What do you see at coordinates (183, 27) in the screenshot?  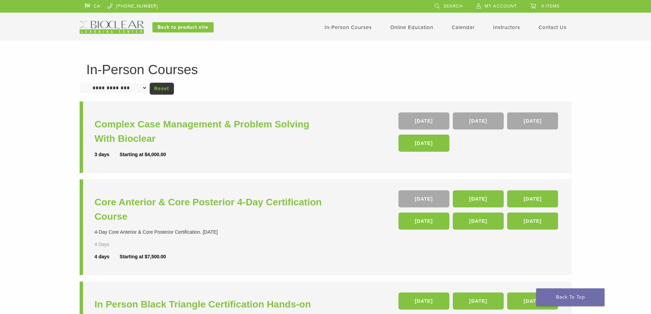 I see `a: Back to product site` at bounding box center [183, 27].